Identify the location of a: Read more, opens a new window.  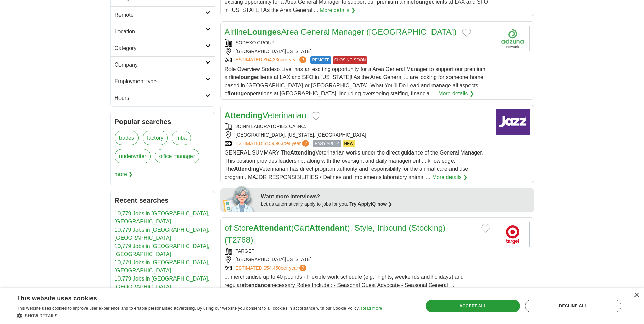
(371, 308).